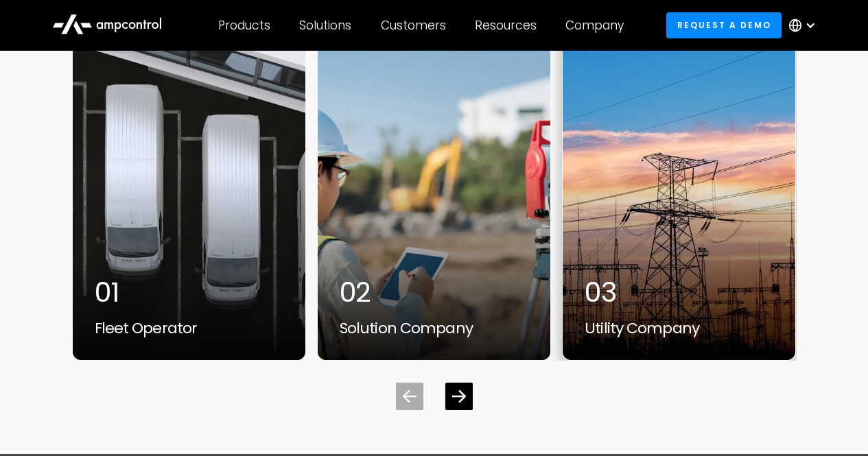 The height and width of the screenshot is (456, 868). Describe the element at coordinates (459, 396) in the screenshot. I see `div: Next slide` at that location.